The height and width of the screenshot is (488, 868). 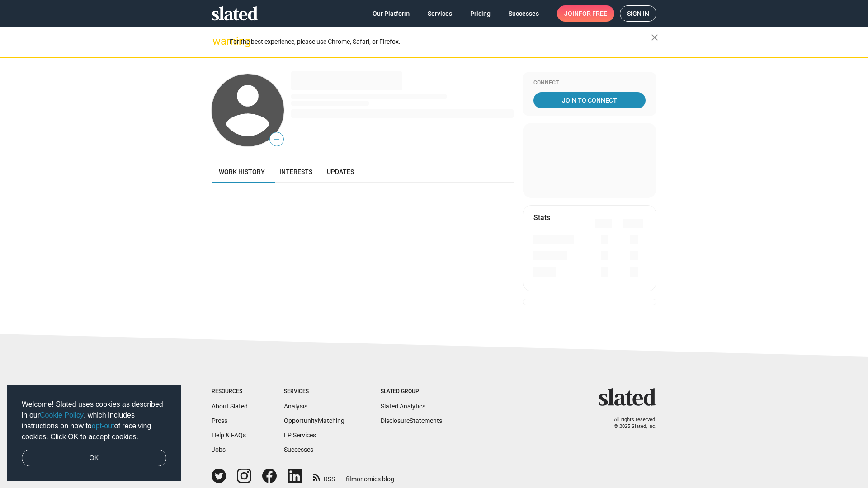 I want to click on span: Join, so click(x=585, y=14).